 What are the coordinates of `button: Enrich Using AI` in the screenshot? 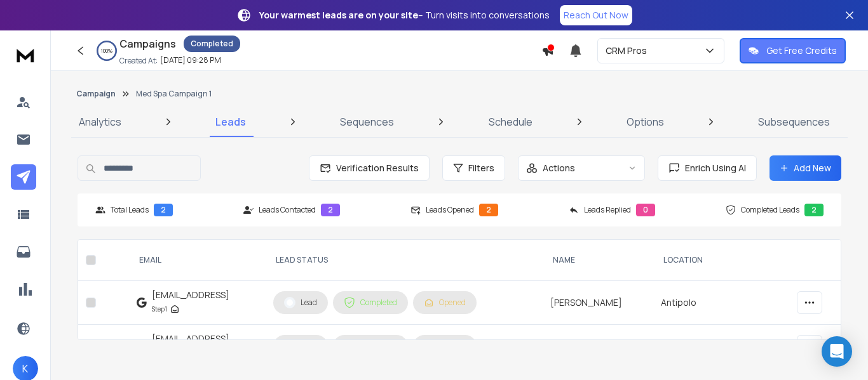 It's located at (708, 168).